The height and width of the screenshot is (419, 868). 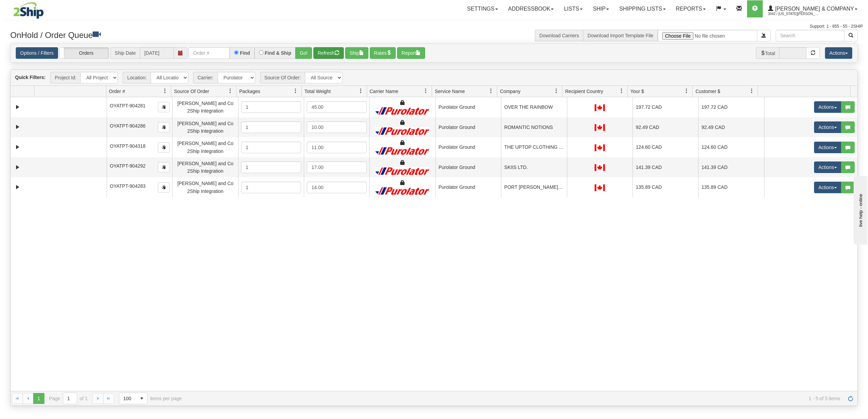 What do you see at coordinates (708, 36) in the screenshot?
I see `input: Import` at bounding box center [708, 36].